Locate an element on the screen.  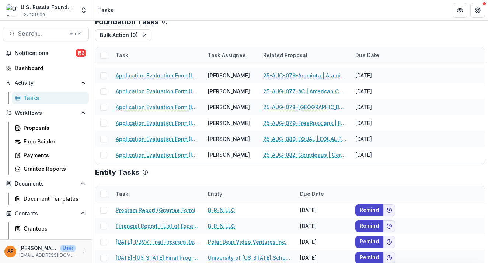
nav: breadcrumb is located at coordinates (106, 10).